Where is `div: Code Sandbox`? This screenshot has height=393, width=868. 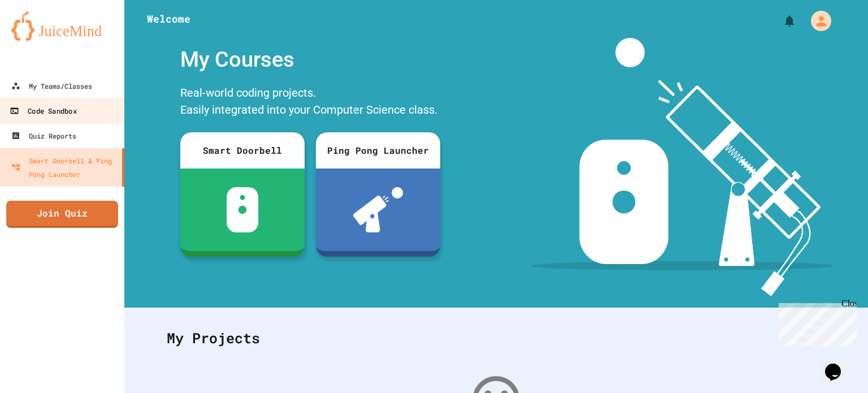
div: Code Sandbox is located at coordinates (43, 111).